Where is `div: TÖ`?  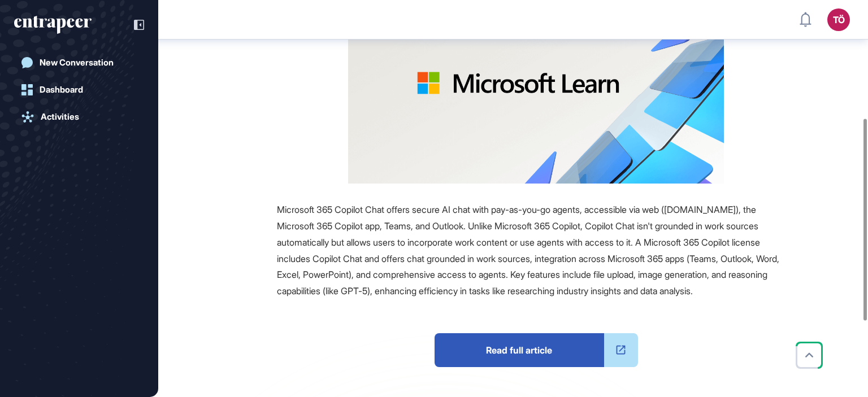
div: TÖ is located at coordinates (839, 20).